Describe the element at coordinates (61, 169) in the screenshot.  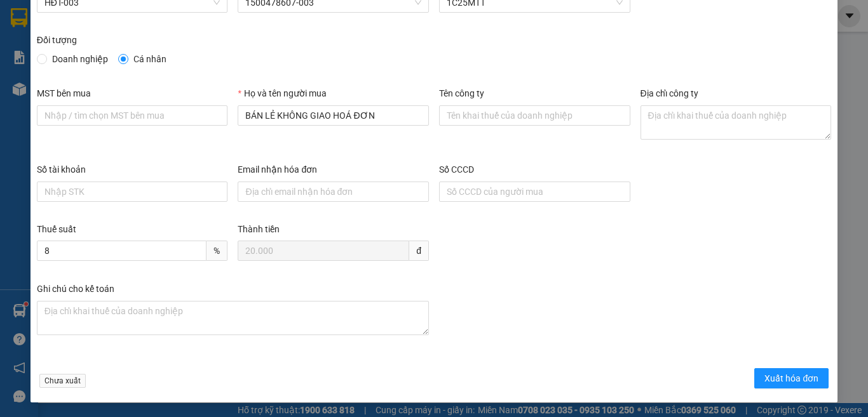
I see `label: Số tài khoản` at that location.